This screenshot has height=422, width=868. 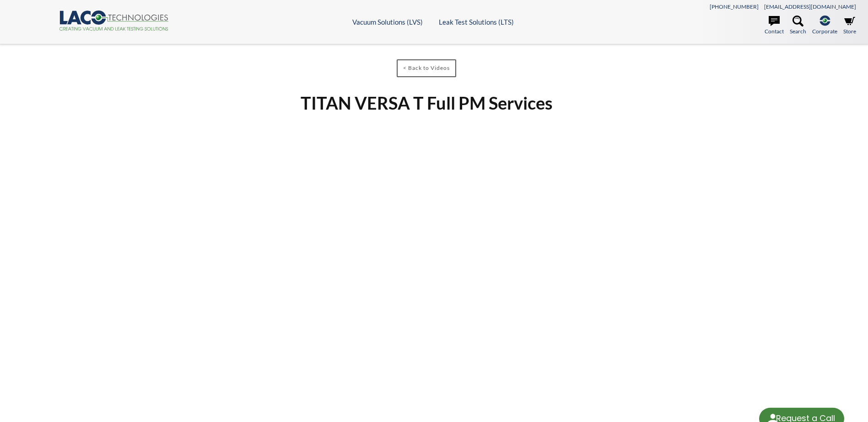 I want to click on a: Store, so click(x=849, y=25).